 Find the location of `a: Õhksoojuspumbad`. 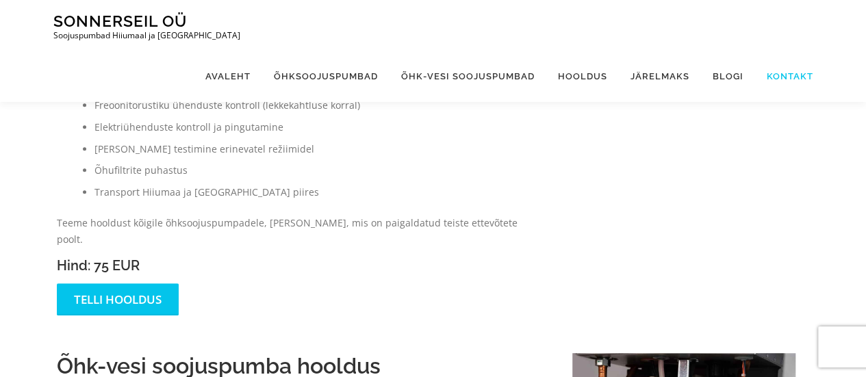

a: Õhksoojuspumbad is located at coordinates (326, 76).